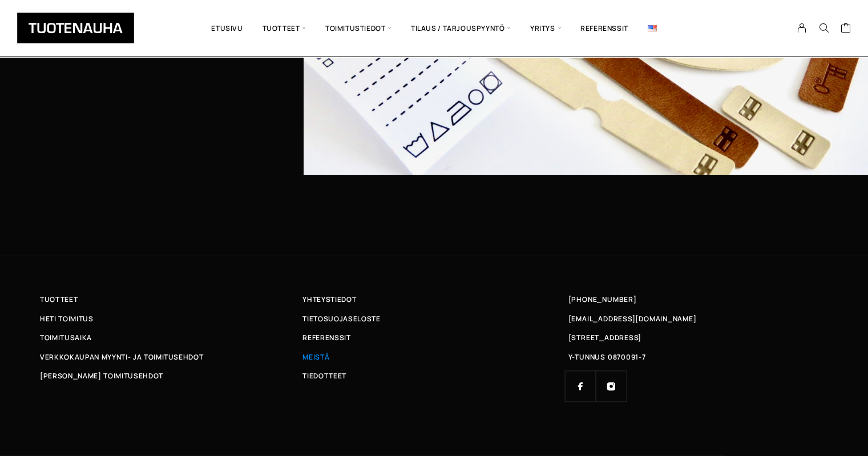  Describe the element at coordinates (653, 28) in the screenshot. I see `img: English` at that location.